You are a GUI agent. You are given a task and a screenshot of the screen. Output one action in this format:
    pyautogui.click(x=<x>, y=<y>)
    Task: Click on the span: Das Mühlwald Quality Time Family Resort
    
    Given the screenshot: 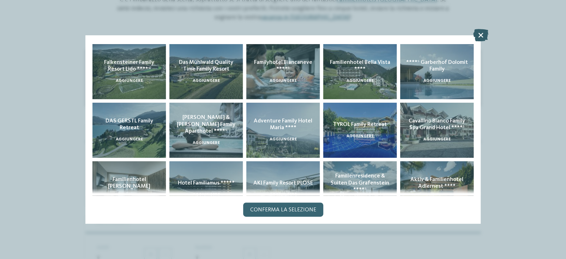 What is the action you would take?
    pyautogui.click(x=206, y=66)
    